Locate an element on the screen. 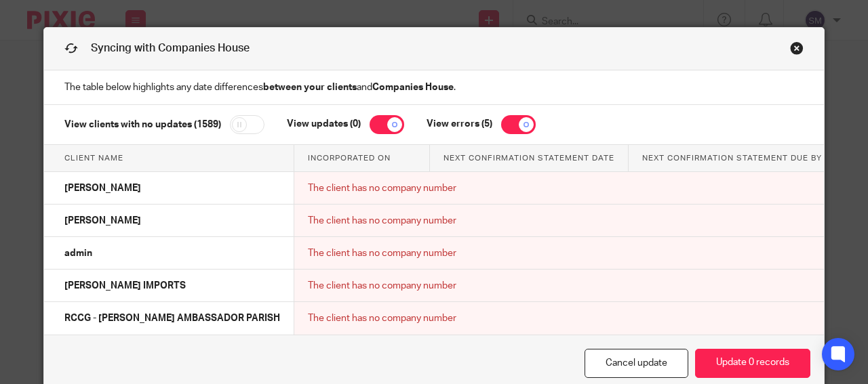  a: Close this dialog window is located at coordinates (797, 50).